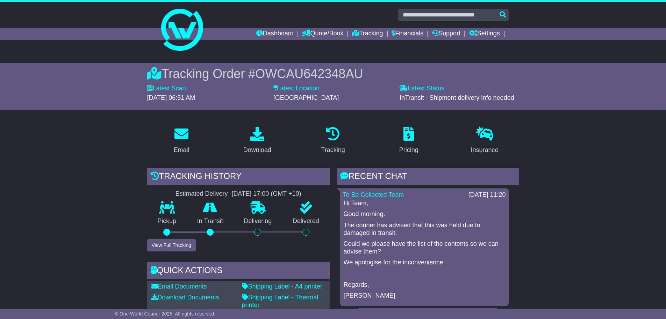  What do you see at coordinates (333, 150) in the screenshot?
I see `div: Tracking` at bounding box center [333, 150].